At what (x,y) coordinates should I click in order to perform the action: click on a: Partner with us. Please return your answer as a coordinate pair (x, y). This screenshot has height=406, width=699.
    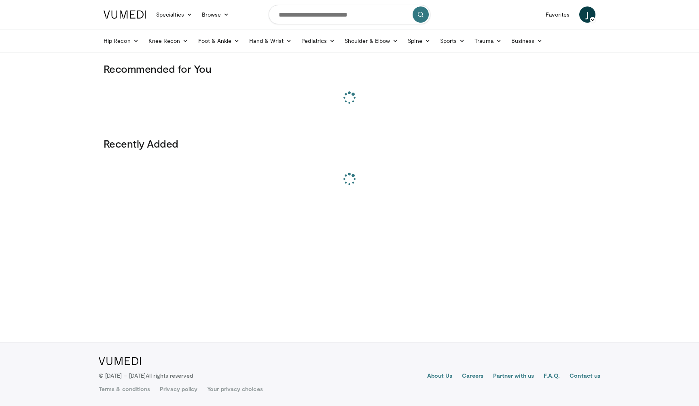
    Looking at the image, I should click on (513, 376).